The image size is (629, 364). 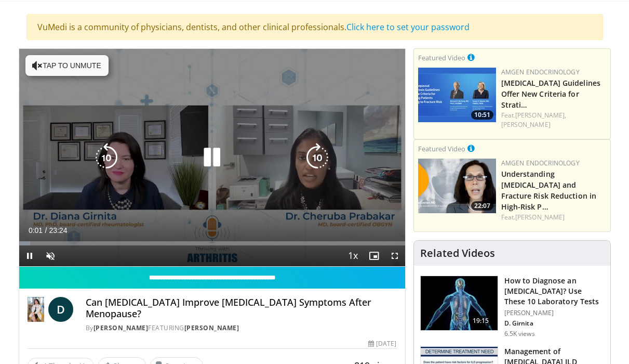 What do you see at coordinates (481, 321) in the screenshot?
I see `span: 19:15` at bounding box center [481, 321].